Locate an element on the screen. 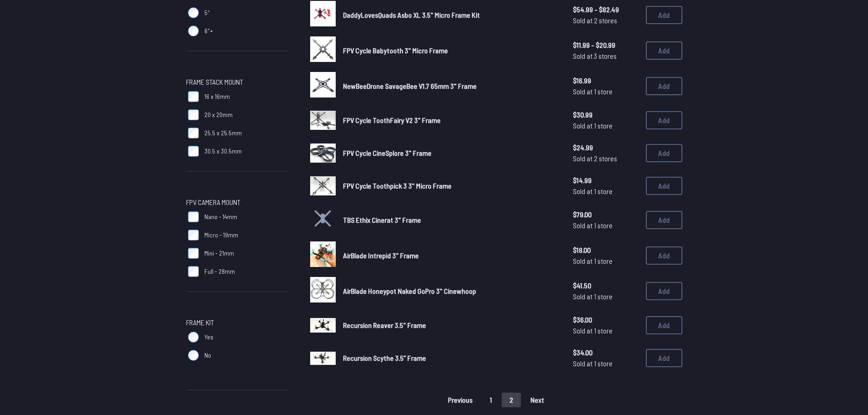 The height and width of the screenshot is (415, 868). span: Frame Stack Mount is located at coordinates (214, 82).